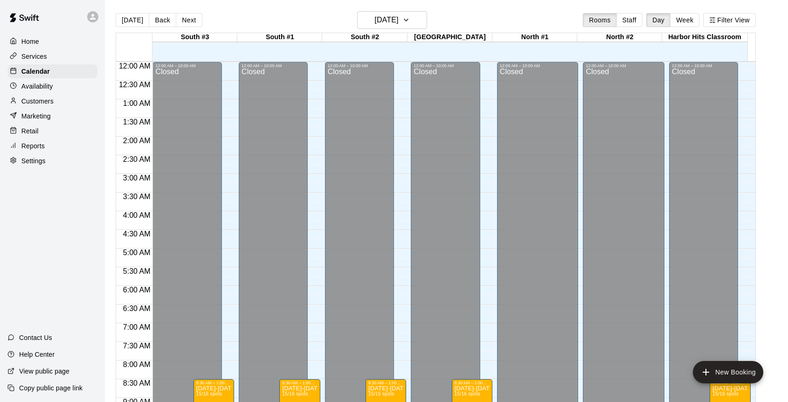  What do you see at coordinates (137, 364) in the screenshot?
I see `span: 8:00 AM` at bounding box center [137, 364].